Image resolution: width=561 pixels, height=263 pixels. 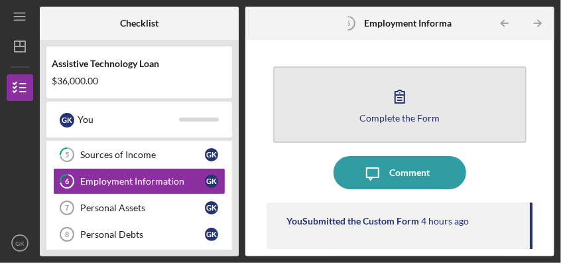 I want to click on a: 8Personal DebtsGK, so click(x=139, y=234).